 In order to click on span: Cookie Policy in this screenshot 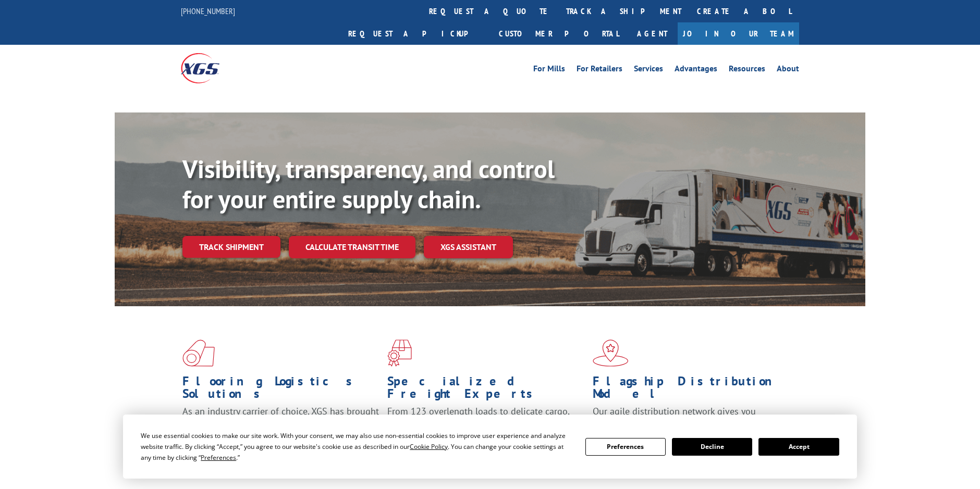, I will do `click(429, 447)`.